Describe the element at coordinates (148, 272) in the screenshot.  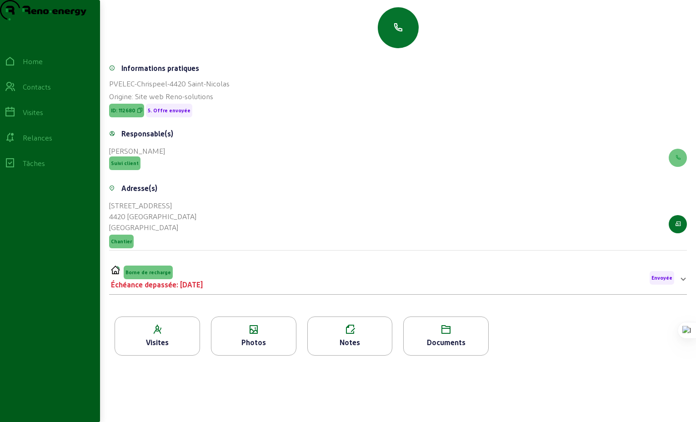
I see `span: Borne de recharge` at that location.